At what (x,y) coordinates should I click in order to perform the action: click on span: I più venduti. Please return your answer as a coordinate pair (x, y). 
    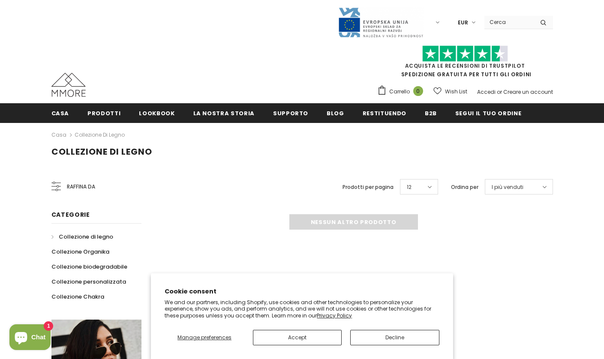
    Looking at the image, I should click on (508, 187).